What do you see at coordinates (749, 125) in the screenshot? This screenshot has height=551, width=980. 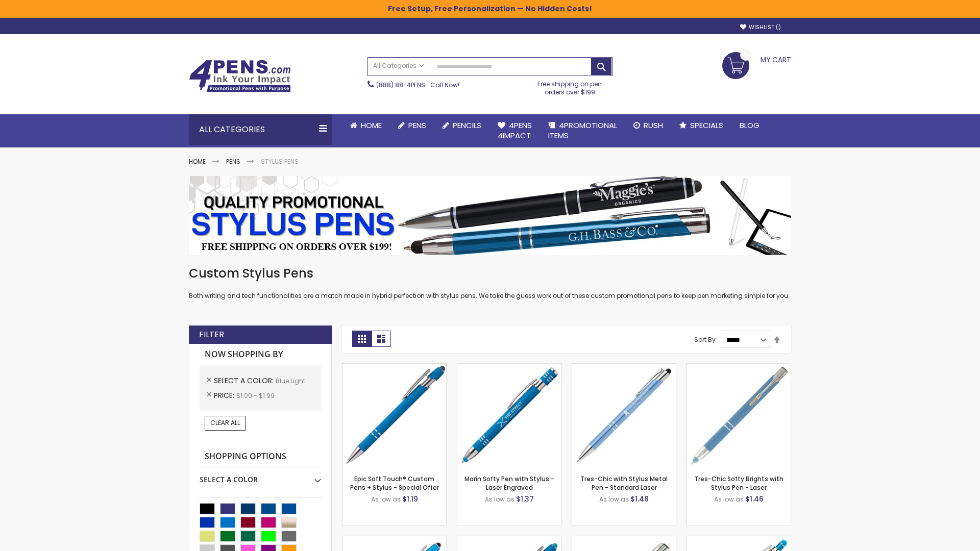 I see `span: Blog` at bounding box center [749, 125].